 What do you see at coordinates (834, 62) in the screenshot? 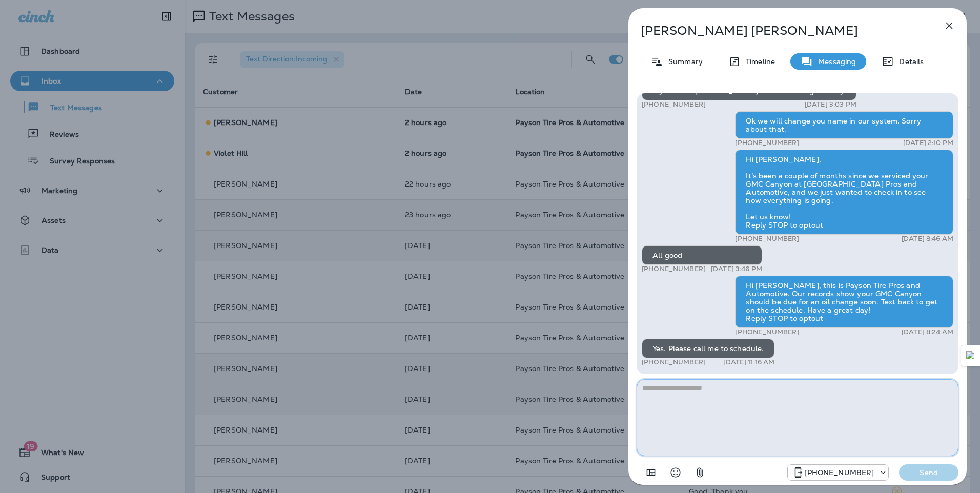
I see `p: Messaging` at bounding box center [834, 62].